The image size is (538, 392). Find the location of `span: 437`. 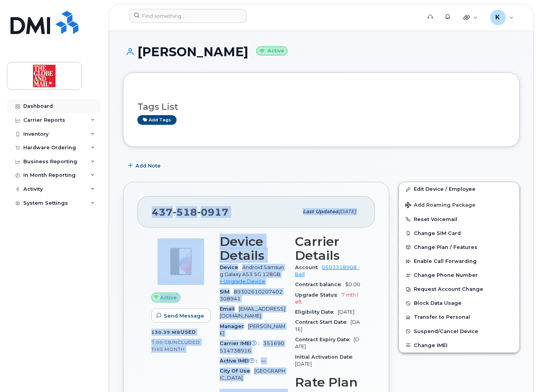

span: 437 is located at coordinates (191, 212).